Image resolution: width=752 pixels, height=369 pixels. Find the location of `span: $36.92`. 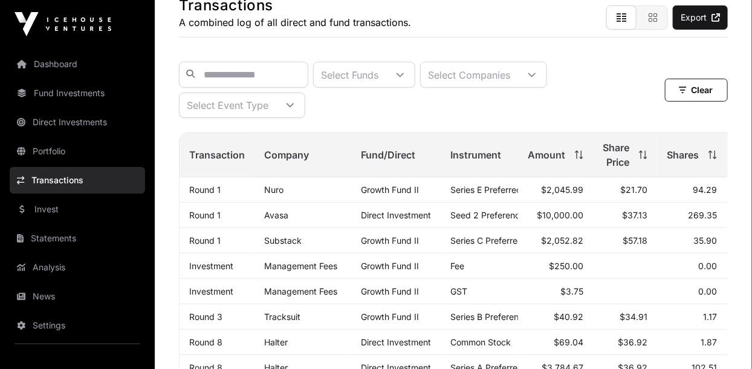

span: $36.92 is located at coordinates (632, 342).